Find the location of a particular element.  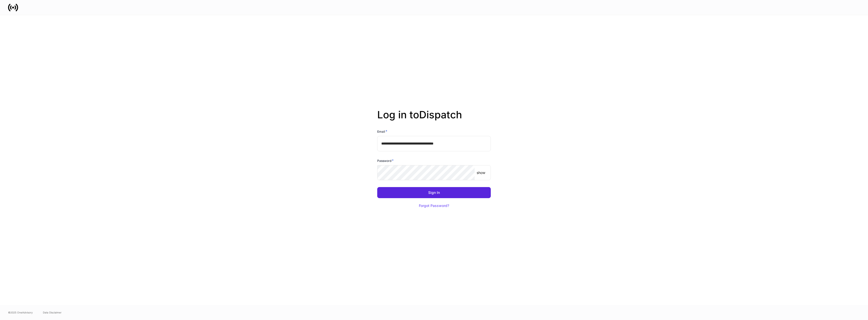

button: Forgot Password? is located at coordinates (434, 206).